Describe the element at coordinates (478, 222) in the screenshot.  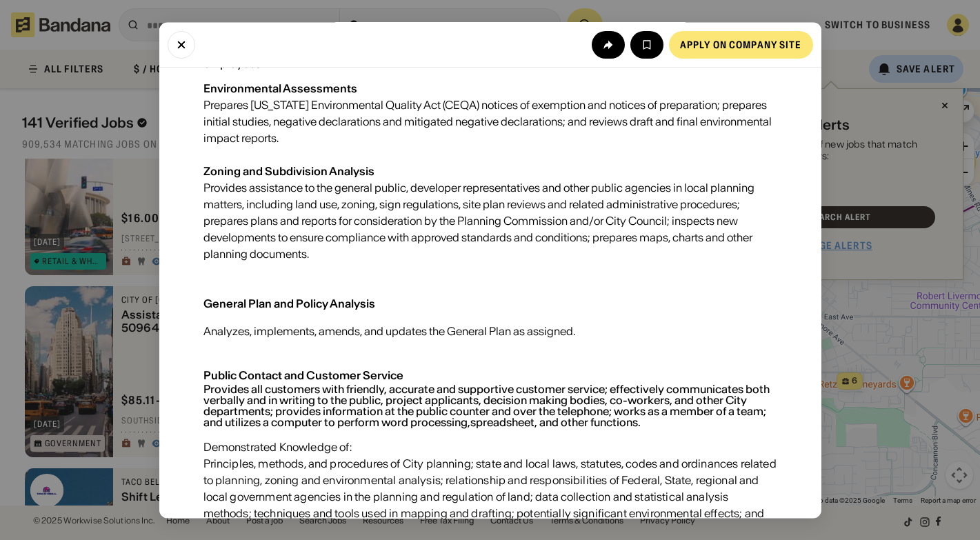
I see `span: Provides assistance to the general public, developer representatives and other public agencies in...` at that location.